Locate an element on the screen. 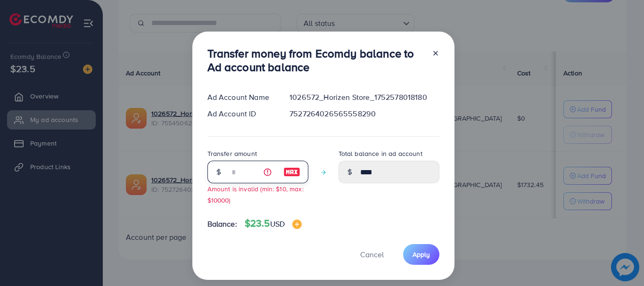  button: Apply is located at coordinates (421, 254).